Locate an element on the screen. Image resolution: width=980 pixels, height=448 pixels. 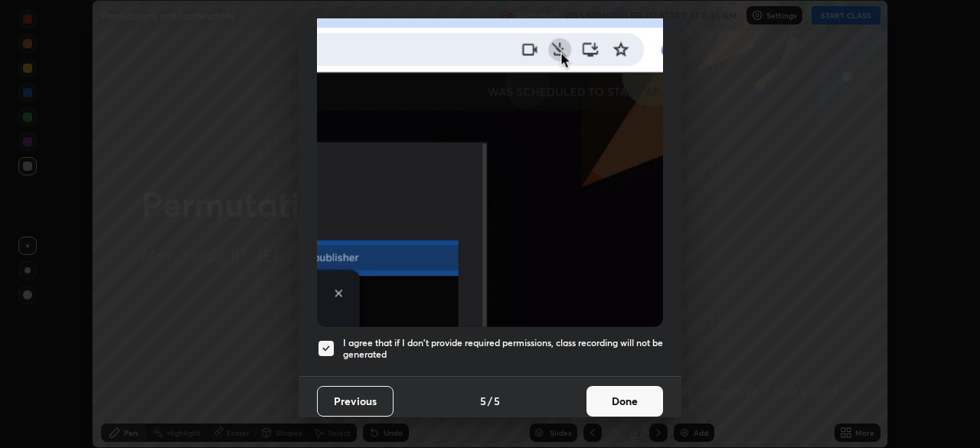
h5: I agree that if I don't provide required permissions, class recording will not be generated is located at coordinates (503, 348).